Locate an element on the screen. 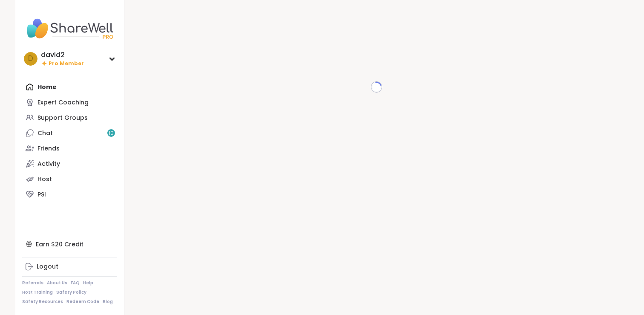 Image resolution: width=644 pixels, height=315 pixels. a: Support Groups is located at coordinates (69, 117).